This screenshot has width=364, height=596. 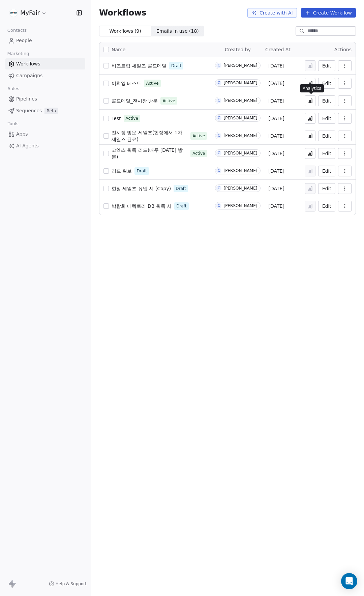 I want to click on span: Beta, so click(x=51, y=111).